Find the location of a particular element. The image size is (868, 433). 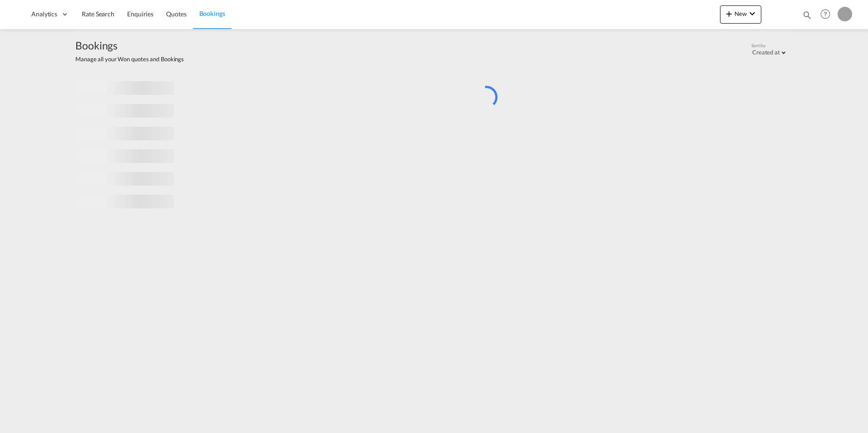

span: Manage all your Won quotes and Bookings is located at coordinates (129, 59).